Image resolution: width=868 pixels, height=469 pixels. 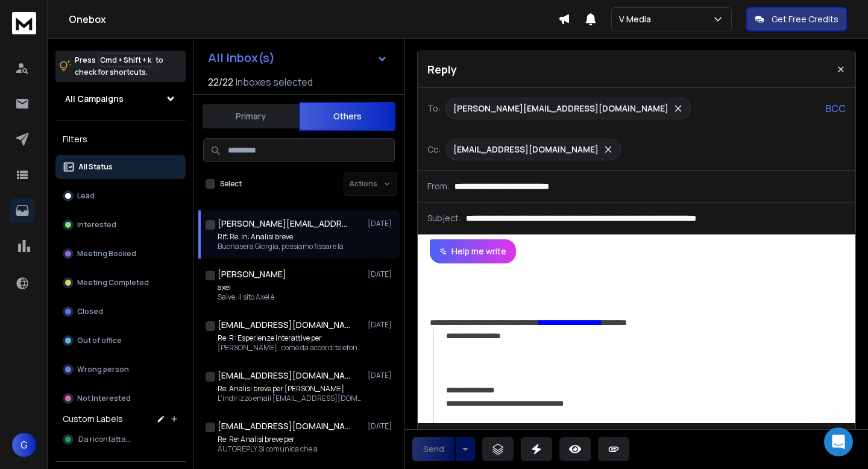 I want to click on button: Meeting Completed, so click(x=121, y=282).